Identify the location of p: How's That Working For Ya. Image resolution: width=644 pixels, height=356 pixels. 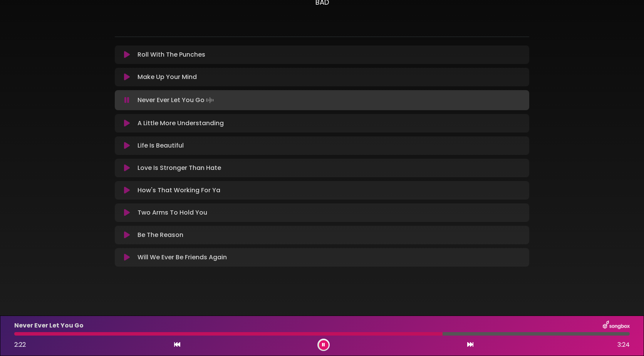
(179, 190).